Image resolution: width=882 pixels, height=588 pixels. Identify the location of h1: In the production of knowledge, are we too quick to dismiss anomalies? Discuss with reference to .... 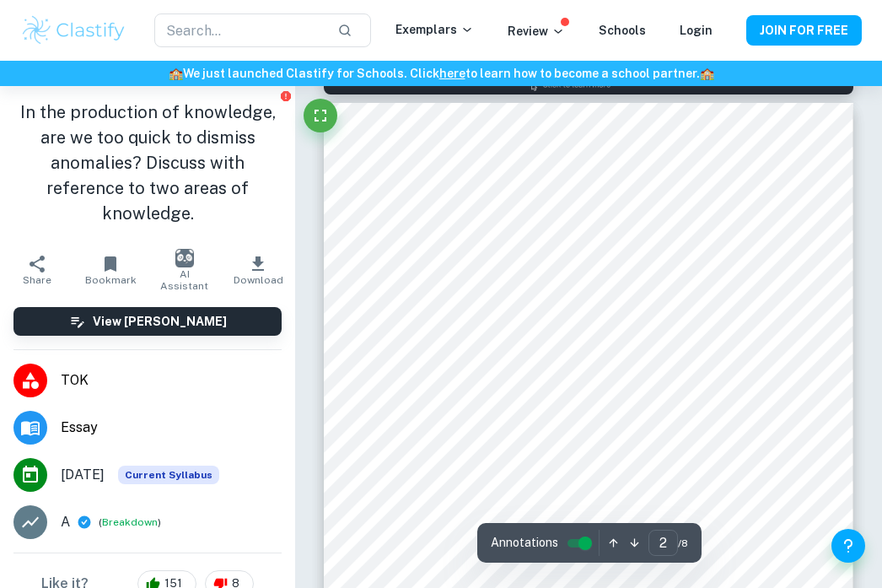
(147, 162).